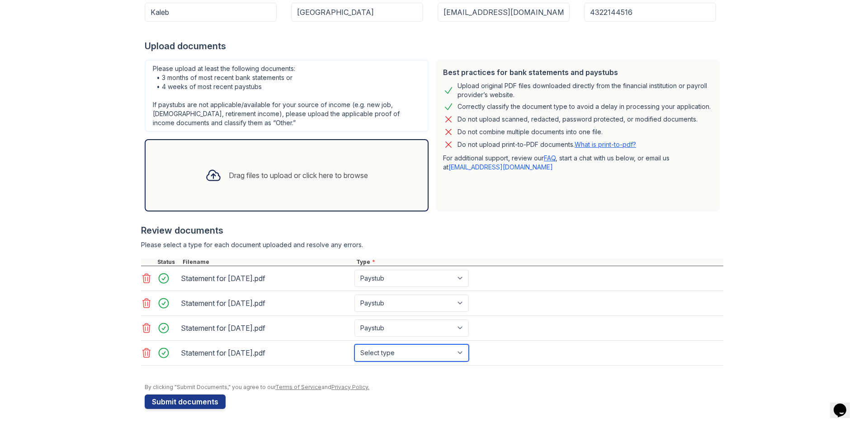  I want to click on p: Do not upload print-to-PDF documents., so click(547, 144).